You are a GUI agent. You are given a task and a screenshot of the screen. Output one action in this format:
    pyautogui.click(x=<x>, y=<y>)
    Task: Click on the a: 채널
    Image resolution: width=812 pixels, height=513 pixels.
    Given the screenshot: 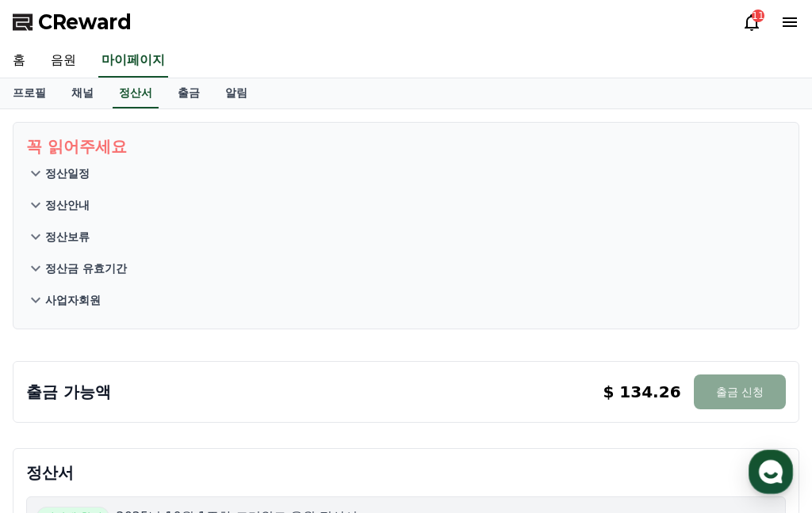 What is the action you would take?
    pyautogui.click(x=83, y=93)
    